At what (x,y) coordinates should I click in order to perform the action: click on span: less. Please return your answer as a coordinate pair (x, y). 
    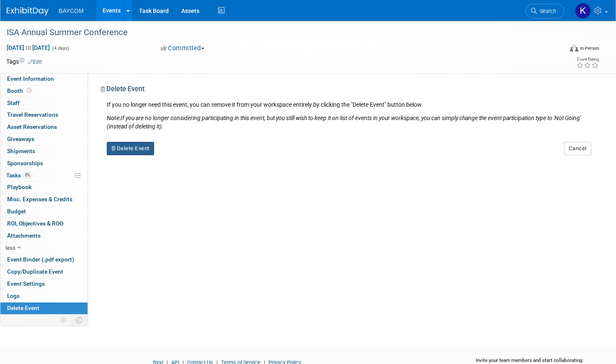
    Looking at the image, I should click on (11, 248).